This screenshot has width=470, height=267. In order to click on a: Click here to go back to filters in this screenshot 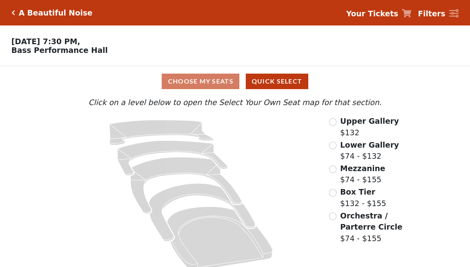, I will do `click(13, 13)`.